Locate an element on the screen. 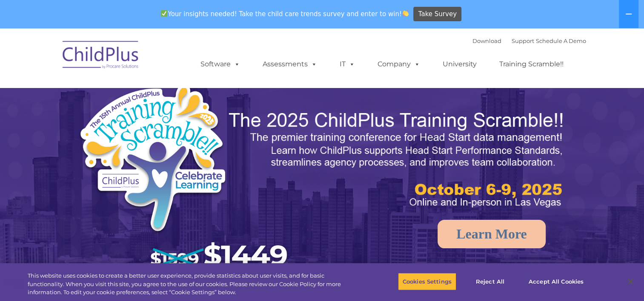 Image resolution: width=644 pixels, height=301 pixels. span: Phone number is located at coordinates (136, 94).